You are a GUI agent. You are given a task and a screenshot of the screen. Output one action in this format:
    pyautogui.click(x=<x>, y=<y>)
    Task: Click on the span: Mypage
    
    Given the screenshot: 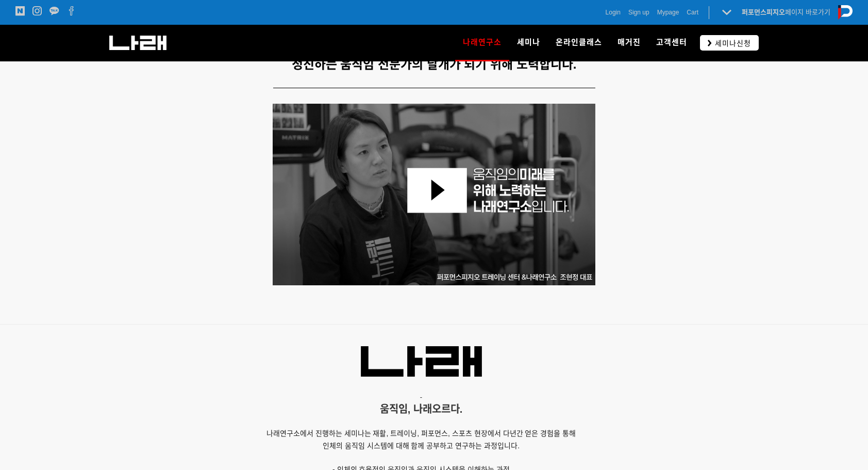 What is the action you would take?
    pyautogui.click(x=668, y=13)
    